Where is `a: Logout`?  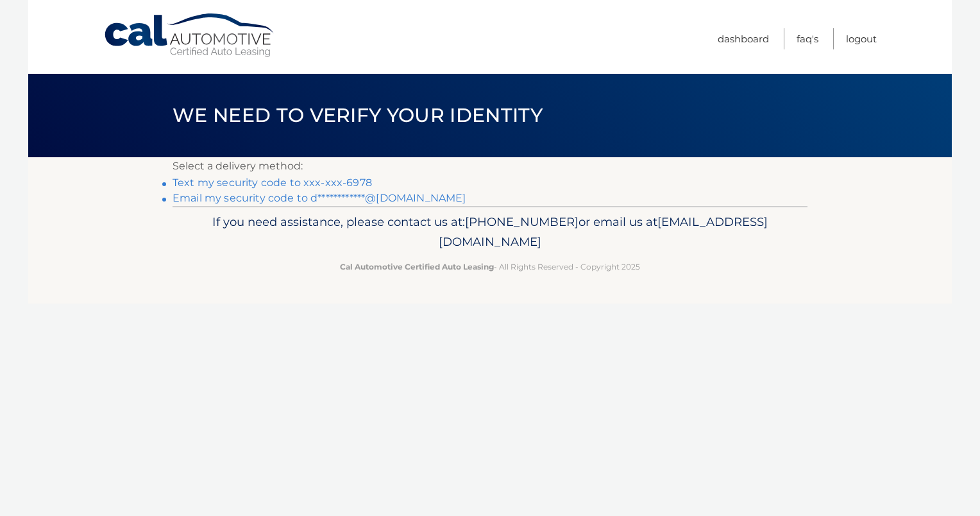 a: Logout is located at coordinates (862, 38).